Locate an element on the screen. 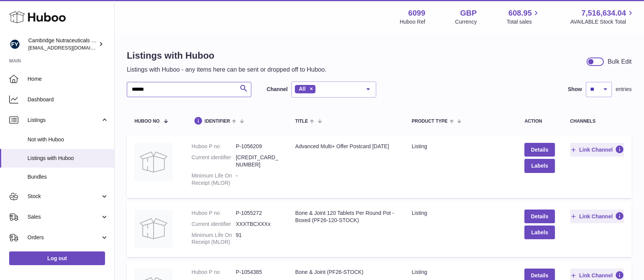 The image size is (644, 280). div: channels is located at coordinates (596, 121).